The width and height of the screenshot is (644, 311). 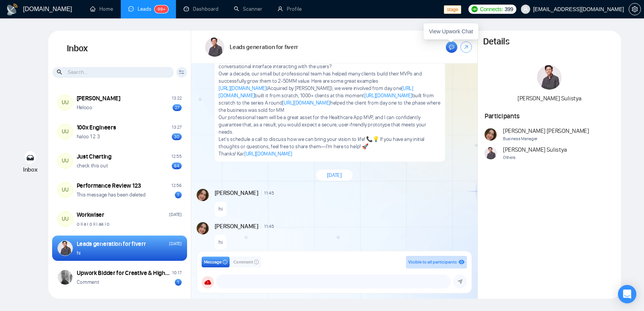 What do you see at coordinates (60, 72) in the screenshot?
I see `span: search` at bounding box center [60, 72].